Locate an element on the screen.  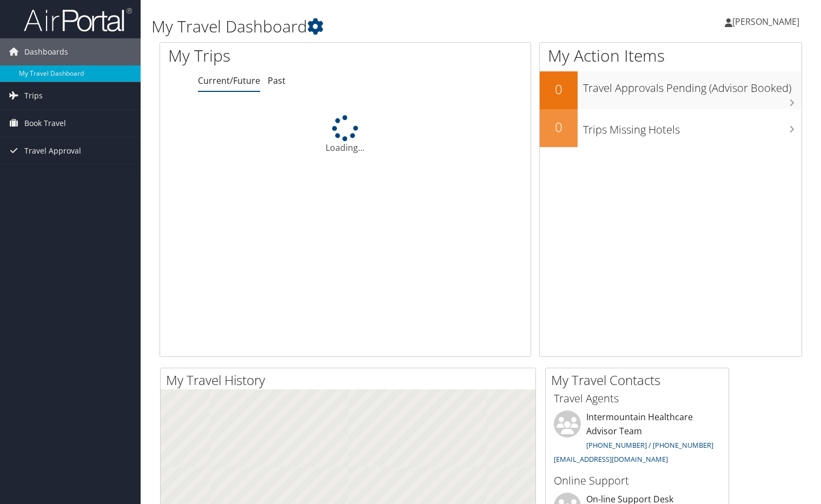
a: Current/Future is located at coordinates (229, 81).